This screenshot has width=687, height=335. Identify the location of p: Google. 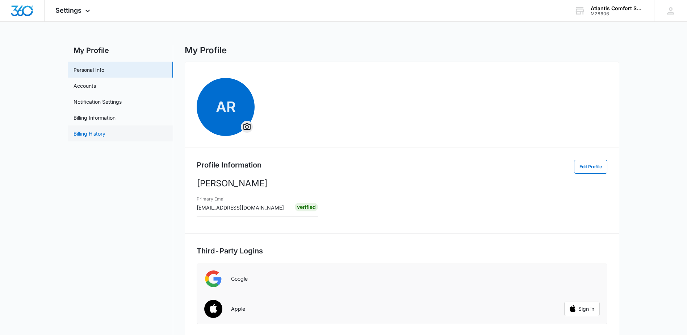
(239, 279).